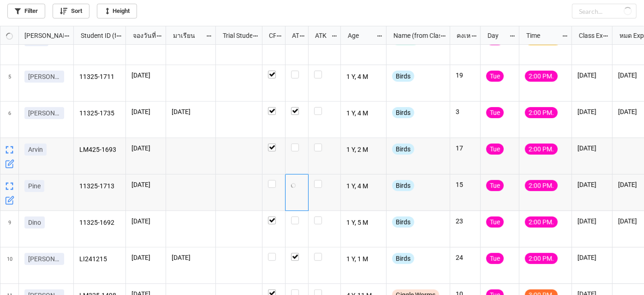  I want to click on div: Age, so click(359, 35).